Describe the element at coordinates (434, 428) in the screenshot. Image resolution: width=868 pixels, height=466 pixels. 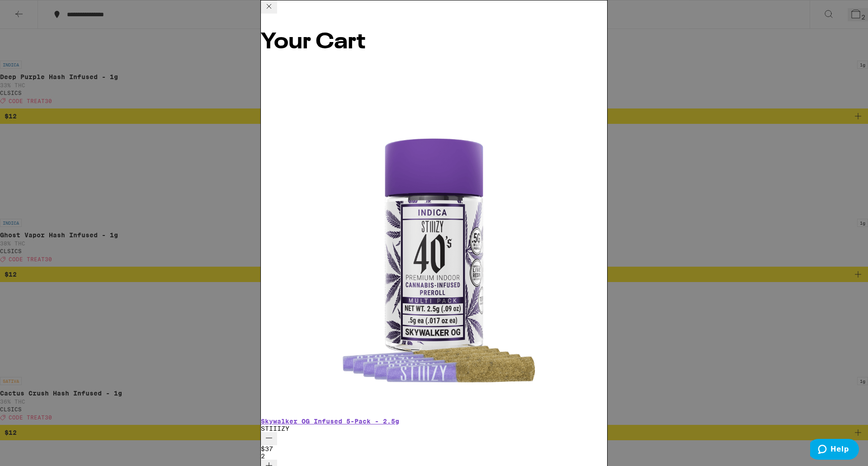
I see `p: STIIIZY` at that location.